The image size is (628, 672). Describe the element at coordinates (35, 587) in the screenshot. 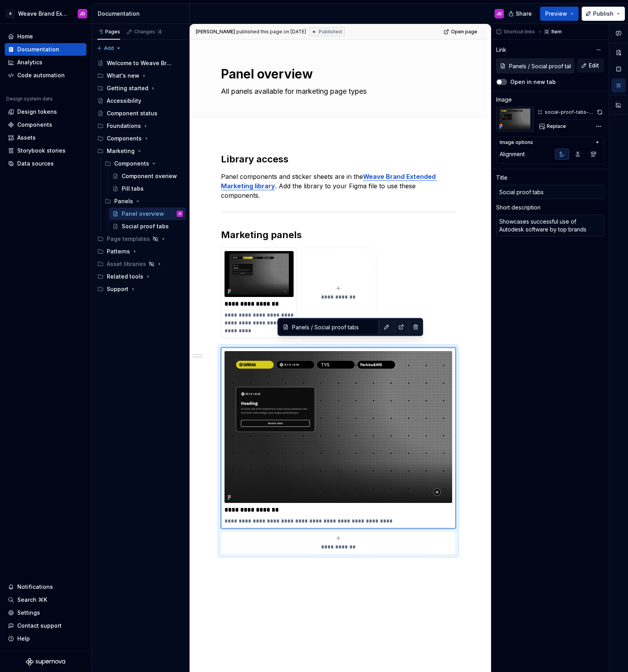

I see `div: Notifications` at that location.